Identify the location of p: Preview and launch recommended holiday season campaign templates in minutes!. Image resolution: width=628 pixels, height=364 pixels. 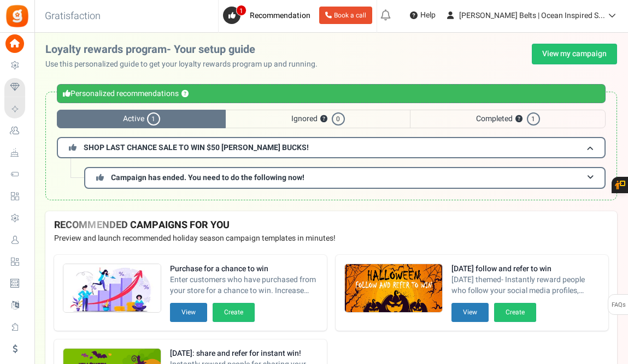
(331, 238).